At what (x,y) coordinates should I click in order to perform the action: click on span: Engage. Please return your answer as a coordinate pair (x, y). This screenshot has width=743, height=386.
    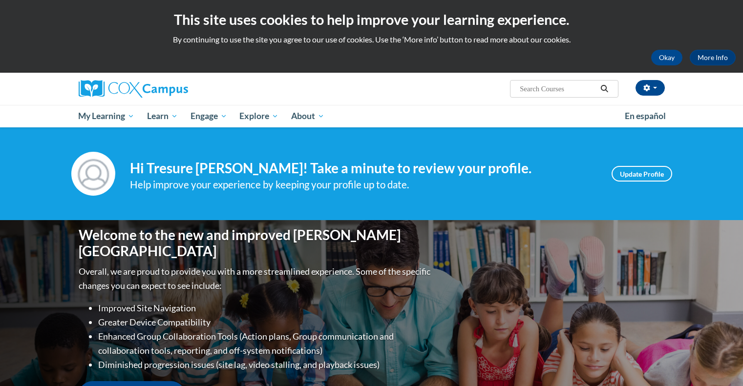
    Looking at the image, I should click on (208, 116).